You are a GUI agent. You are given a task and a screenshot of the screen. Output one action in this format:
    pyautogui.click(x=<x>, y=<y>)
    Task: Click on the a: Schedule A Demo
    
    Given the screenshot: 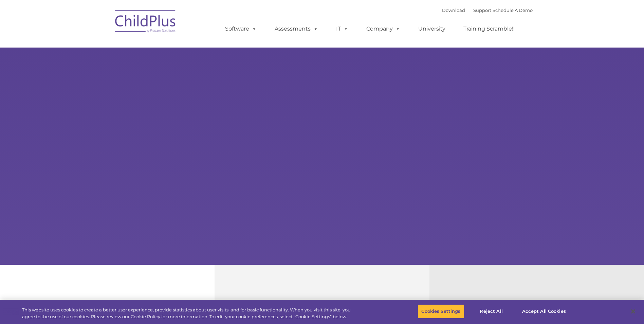 What is the action you would take?
    pyautogui.click(x=513, y=10)
    